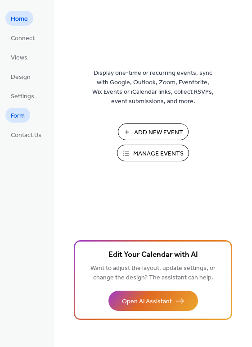  Describe the element at coordinates (26, 135) in the screenshot. I see `span: Contact Us` at that location.